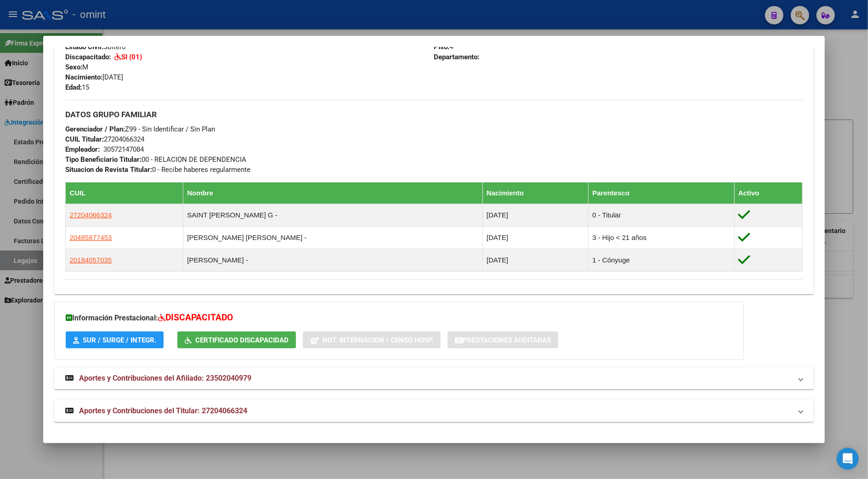 This screenshot has width=868, height=479. Describe the element at coordinates (119, 340) in the screenshot. I see `span: SUR / SURGE / INTEGR.` at that location.